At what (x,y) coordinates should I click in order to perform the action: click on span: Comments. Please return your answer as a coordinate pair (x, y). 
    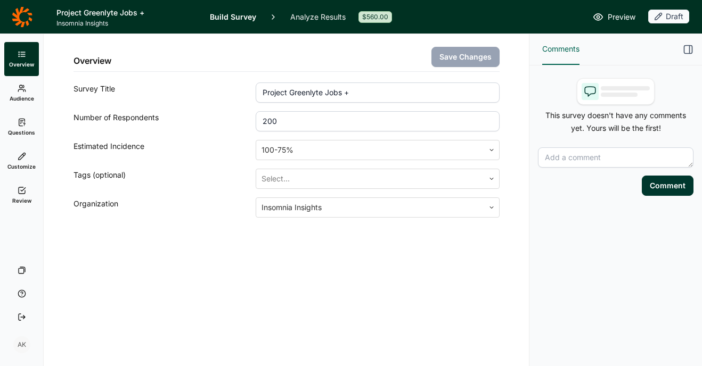
    Looking at the image, I should click on (561, 49).